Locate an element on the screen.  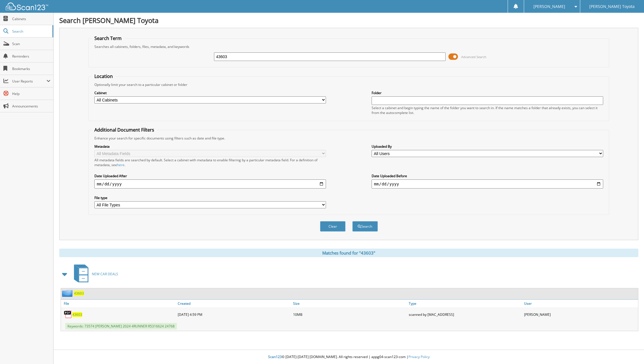
span: Scan123 is located at coordinates (275, 357).